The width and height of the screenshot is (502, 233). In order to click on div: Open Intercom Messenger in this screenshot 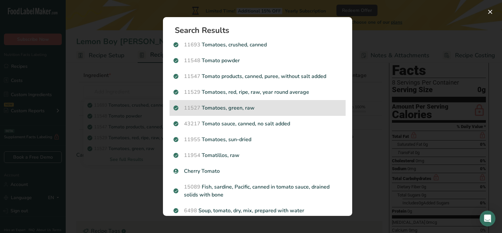, I will do `click(488, 218)`.